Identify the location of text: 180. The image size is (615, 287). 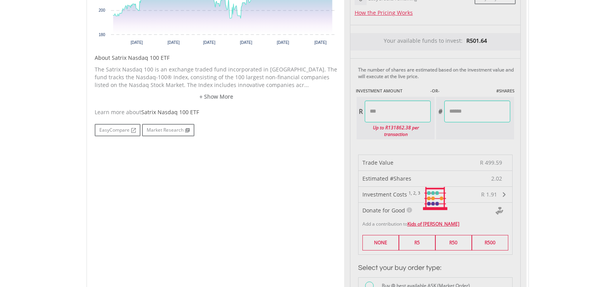
(102, 35).